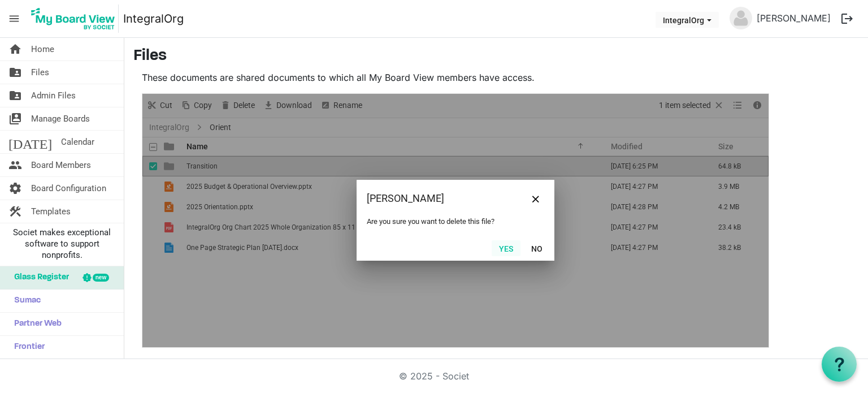 The height and width of the screenshot is (393, 868). What do you see at coordinates (53, 96) in the screenshot?
I see `span: Admin Files` at bounding box center [53, 96].